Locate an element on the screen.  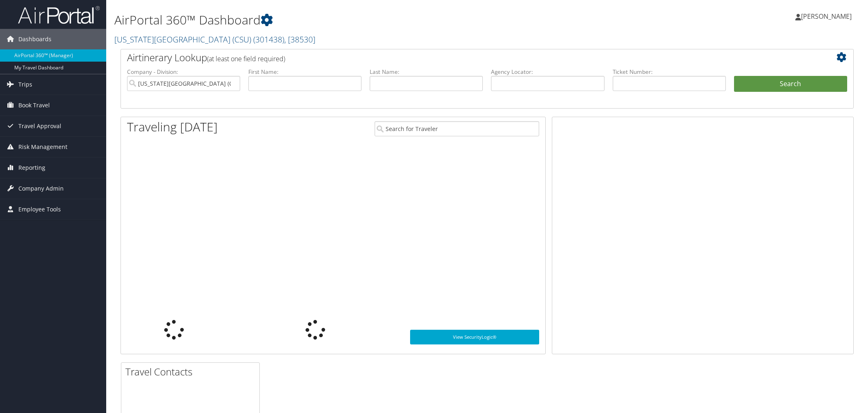
span: Travel Approval is located at coordinates (40, 126).